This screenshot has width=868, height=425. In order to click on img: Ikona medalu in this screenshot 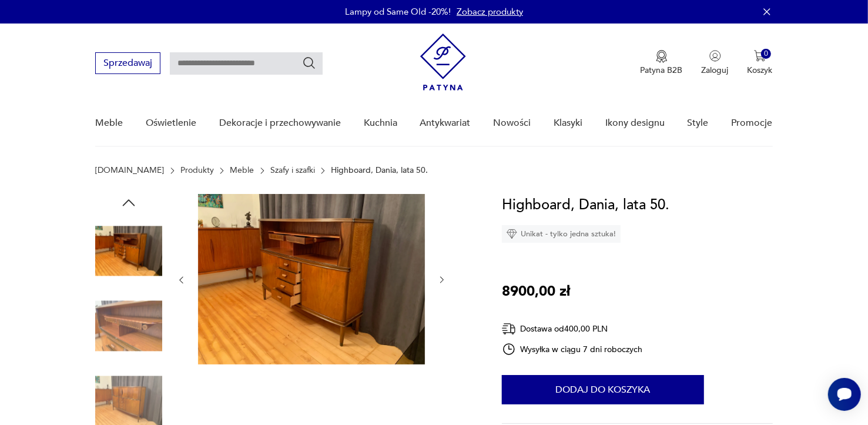, I will do `click(661, 57)`.